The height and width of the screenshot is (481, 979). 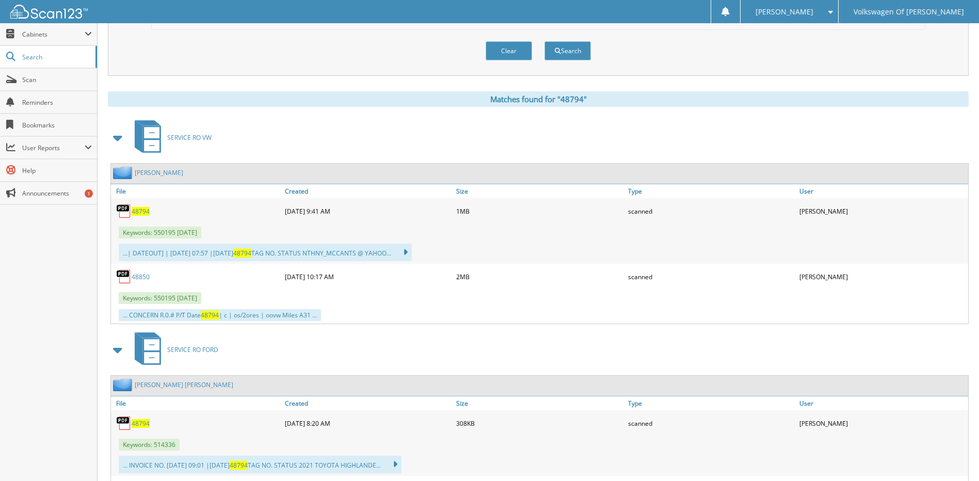 I want to click on button: Search, so click(x=568, y=51).